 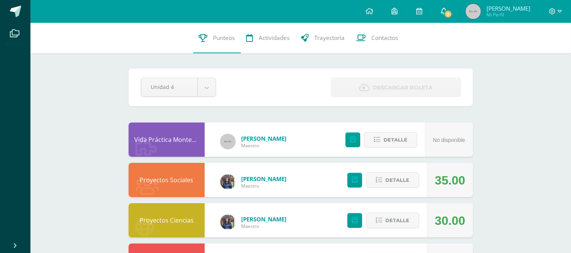 What do you see at coordinates (402, 87) in the screenshot?
I see `span: Descargar boleta` at bounding box center [402, 87].